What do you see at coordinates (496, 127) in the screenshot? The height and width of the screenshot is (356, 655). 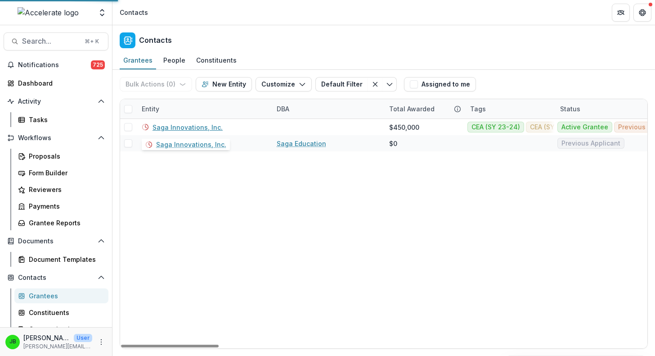 I see `span: CEA (SY 23-24)` at bounding box center [496, 127].